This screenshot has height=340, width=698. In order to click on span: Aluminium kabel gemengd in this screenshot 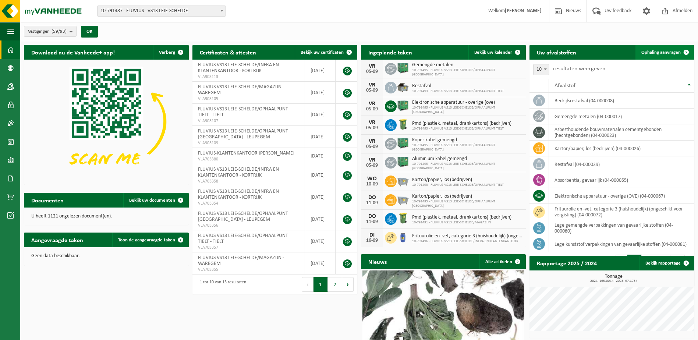, I will do `click(467, 159)`.